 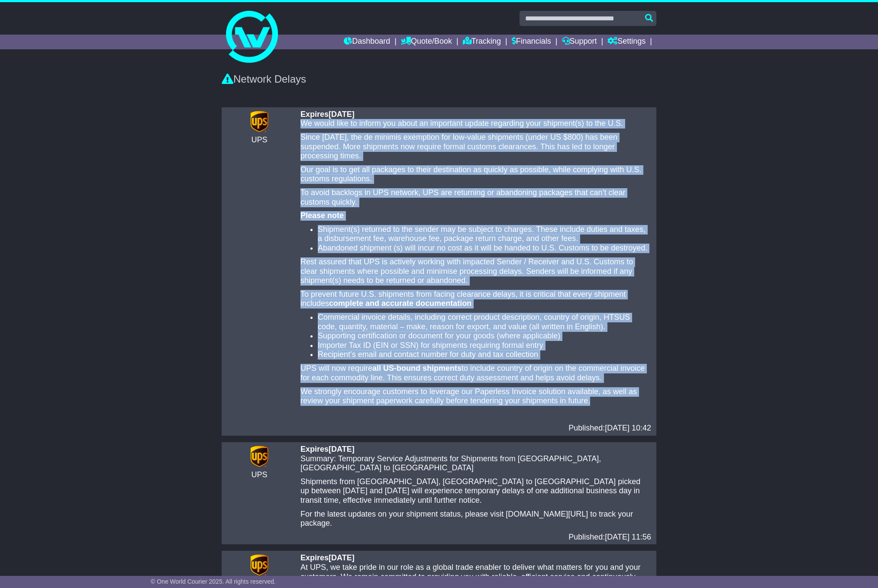 I want to click on a: Dashboard, so click(x=367, y=42).